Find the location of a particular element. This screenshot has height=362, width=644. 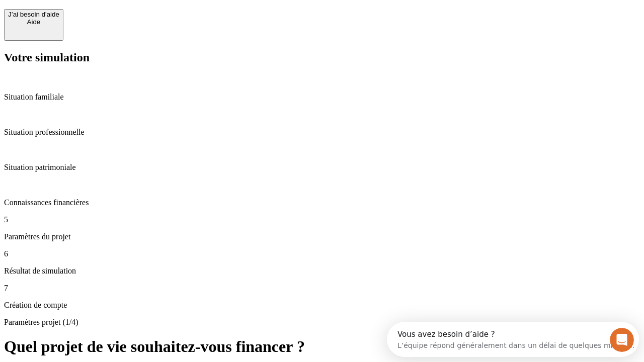

p: Situation professionnelle is located at coordinates (322, 132).